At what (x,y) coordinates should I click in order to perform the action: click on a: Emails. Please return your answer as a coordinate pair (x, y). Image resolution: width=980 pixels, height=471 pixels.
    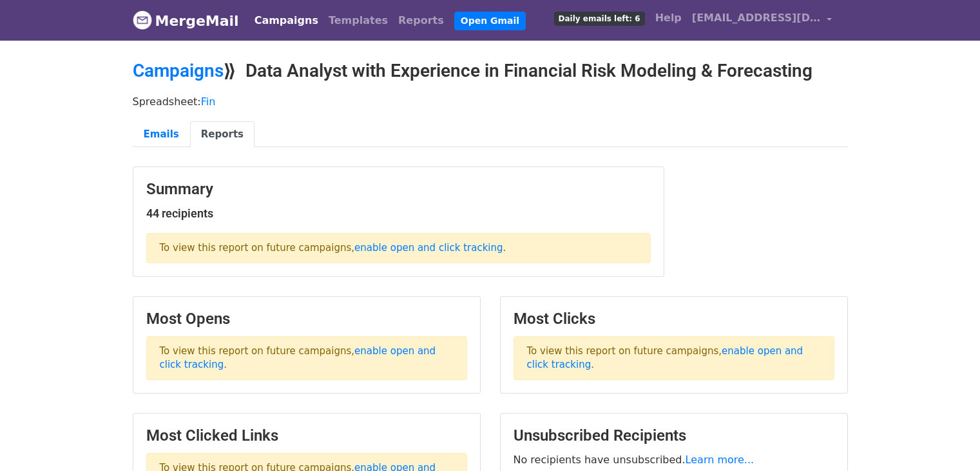
    Looking at the image, I should click on (161, 134).